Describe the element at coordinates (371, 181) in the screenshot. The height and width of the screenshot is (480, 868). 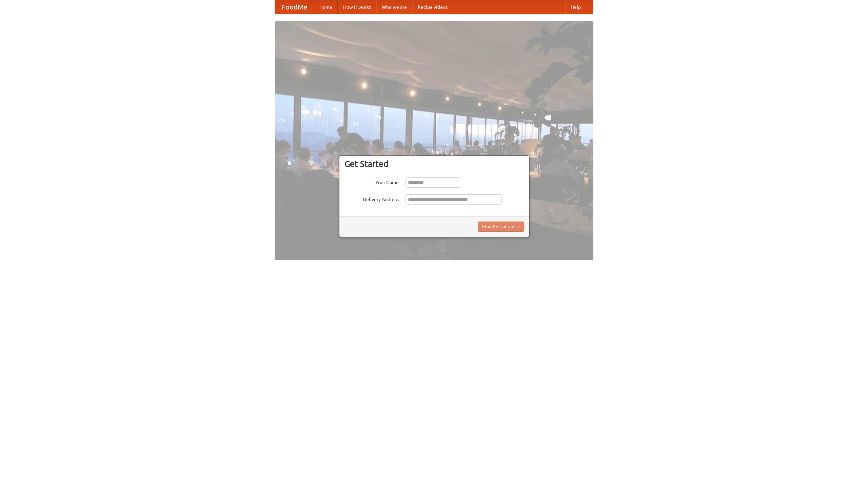
I see `label: Your Name` at that location.